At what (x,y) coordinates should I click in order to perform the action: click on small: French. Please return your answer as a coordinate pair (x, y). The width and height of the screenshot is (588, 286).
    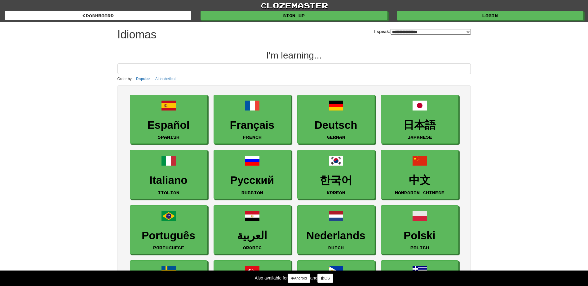
    Looking at the image, I should click on (252, 137).